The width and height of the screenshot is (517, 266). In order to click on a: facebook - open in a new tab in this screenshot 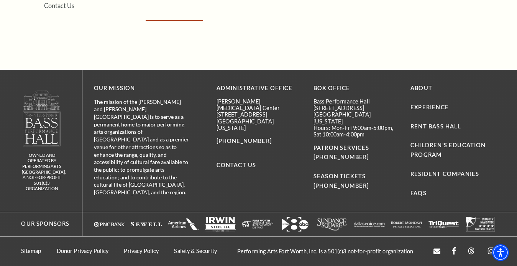, I will do `click(454, 251)`.